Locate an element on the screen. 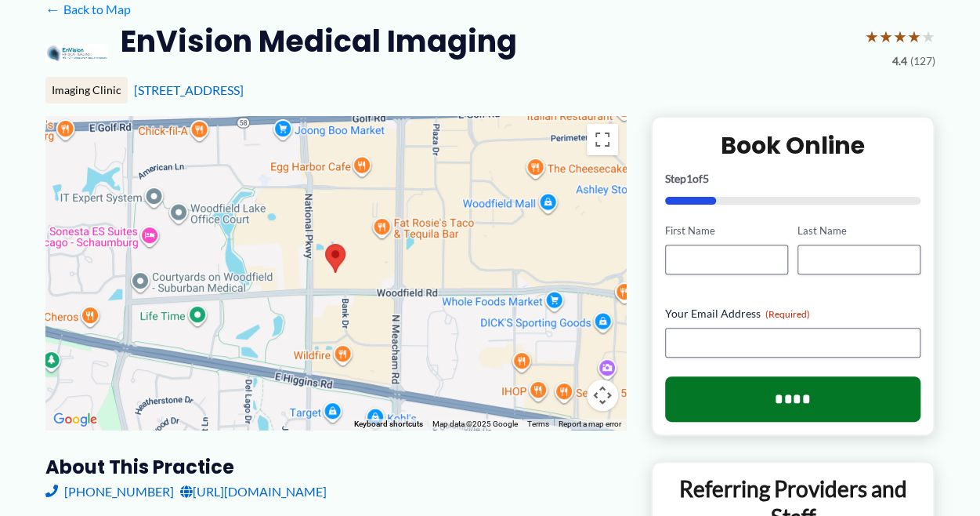 This screenshot has width=980, height=516. button: Keyboard shortcuts is located at coordinates (388, 424).